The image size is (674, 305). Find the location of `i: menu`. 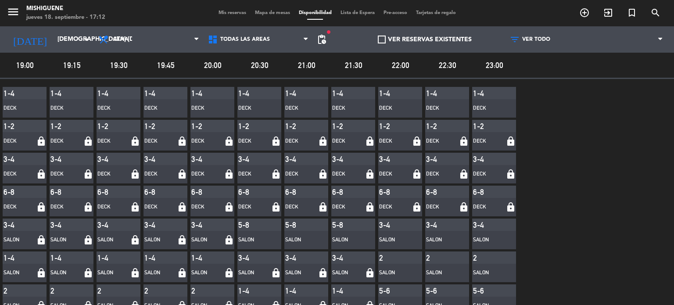

i: menu is located at coordinates (13, 12).